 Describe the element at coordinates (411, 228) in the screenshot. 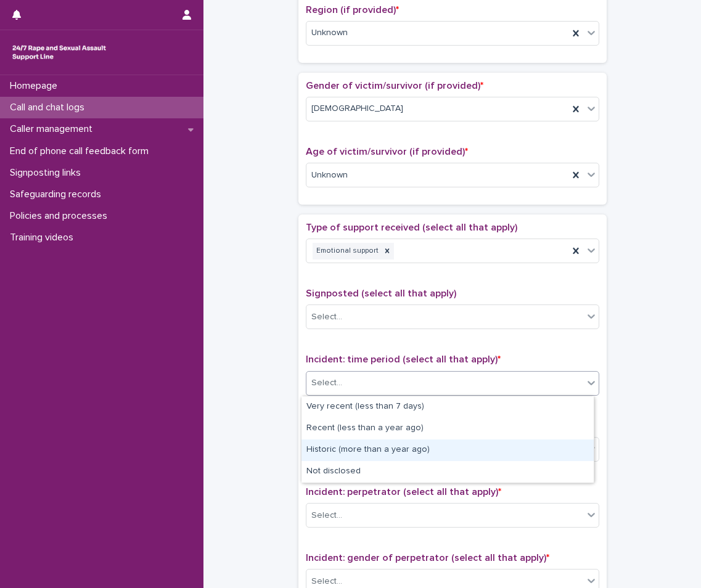

I see `span: Type of support received (select all that apply)` at that location.